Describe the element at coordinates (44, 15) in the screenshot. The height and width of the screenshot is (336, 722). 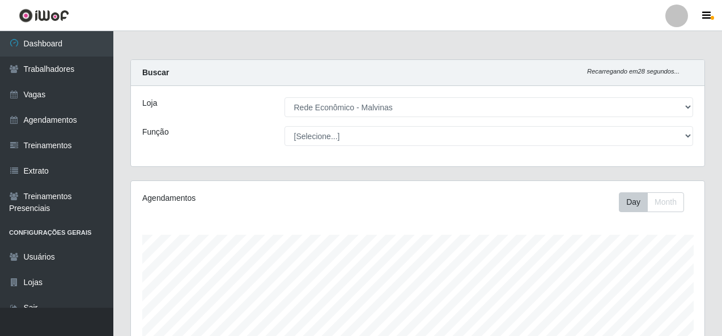
I see `img: CoreUI Logo` at that location.